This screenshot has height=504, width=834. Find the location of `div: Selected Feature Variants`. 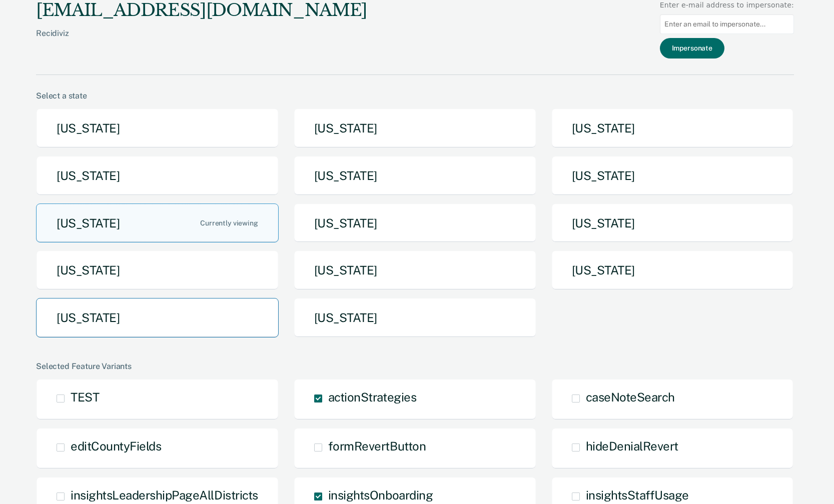

div: Selected Feature Variants is located at coordinates (415, 366).